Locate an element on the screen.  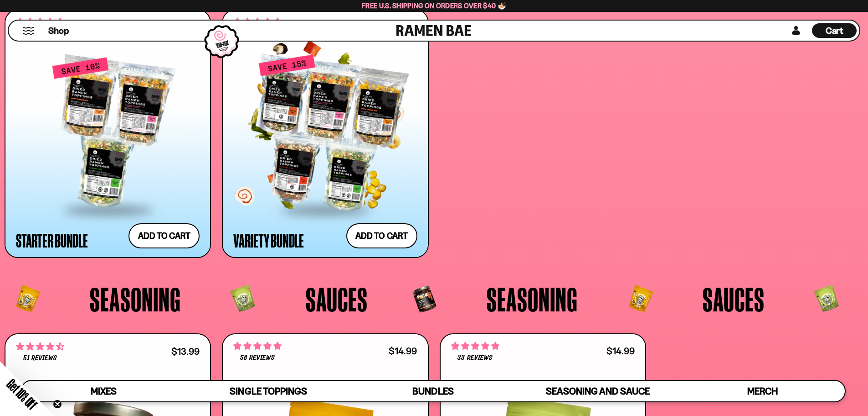
a: Shop is located at coordinates (58, 30).